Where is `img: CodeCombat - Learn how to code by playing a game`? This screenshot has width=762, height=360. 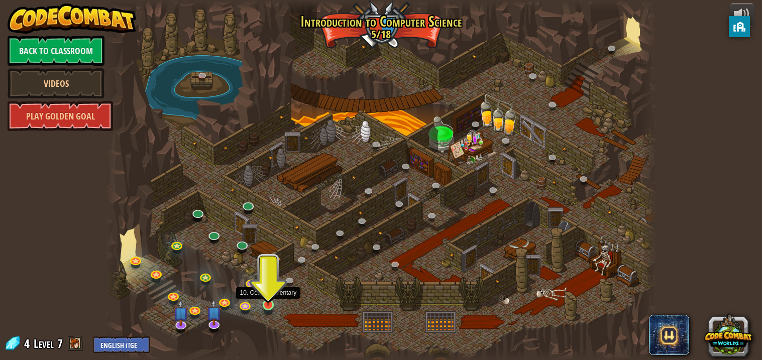
img: CodeCombat - Learn how to code by playing a game is located at coordinates (72, 19).